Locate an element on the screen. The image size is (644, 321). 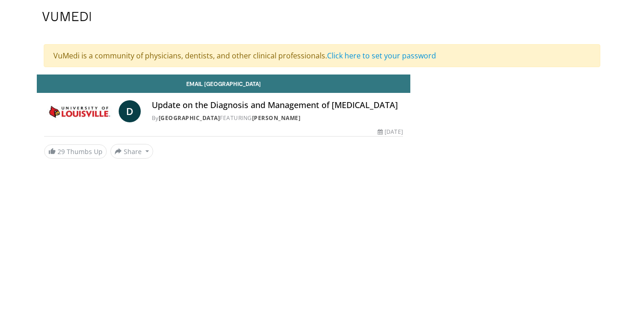
img: VuMedi Logo is located at coordinates (67, 17).